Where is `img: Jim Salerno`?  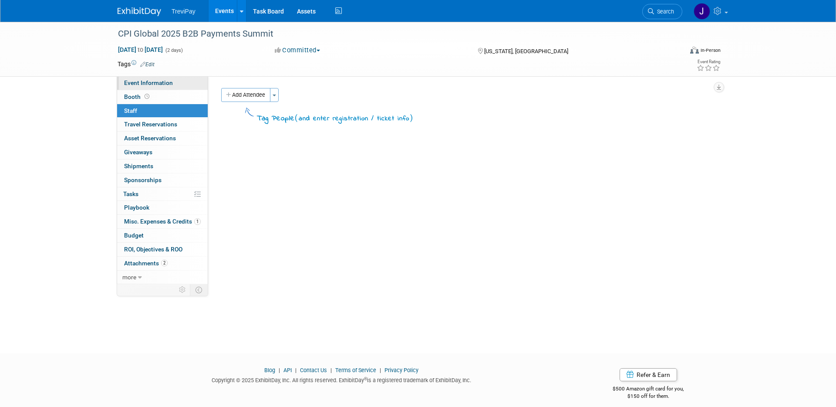
img: Jim Salerno is located at coordinates (702, 11).